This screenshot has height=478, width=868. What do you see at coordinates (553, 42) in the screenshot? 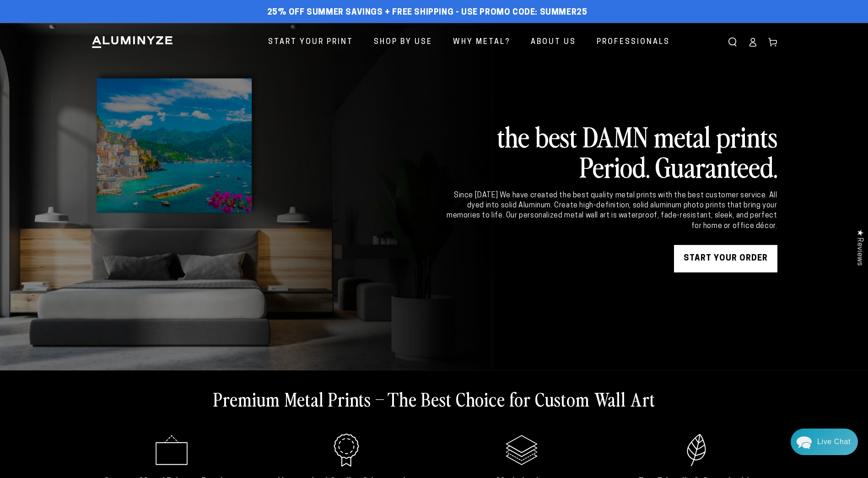
I see `a: About Us` at bounding box center [553, 42].